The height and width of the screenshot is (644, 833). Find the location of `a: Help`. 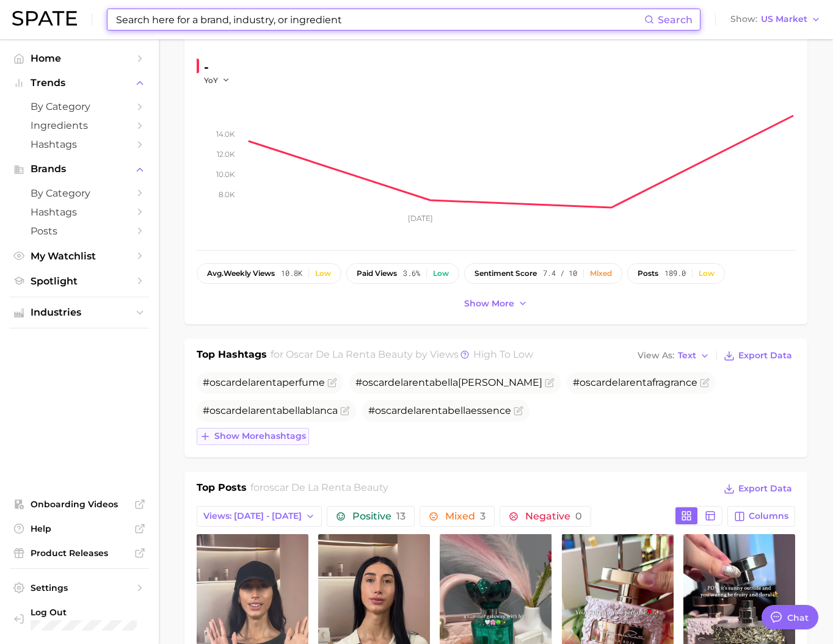

a: Help is located at coordinates (80, 528).